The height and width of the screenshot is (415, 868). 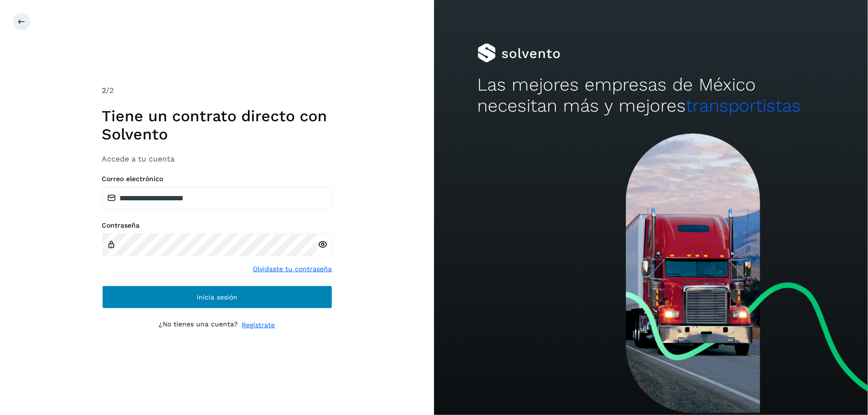 I want to click on label: Contraseña, so click(x=217, y=225).